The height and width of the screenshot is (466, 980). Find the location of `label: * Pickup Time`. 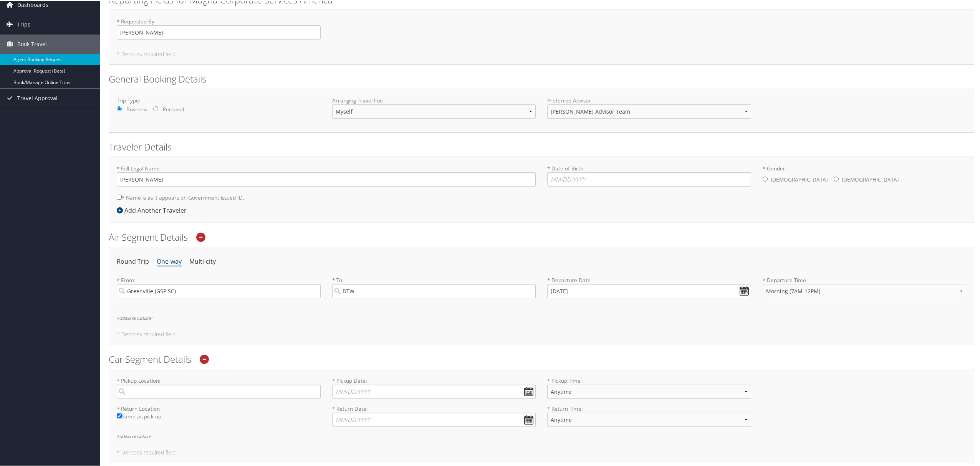

label: * Pickup Time is located at coordinates (649, 390).